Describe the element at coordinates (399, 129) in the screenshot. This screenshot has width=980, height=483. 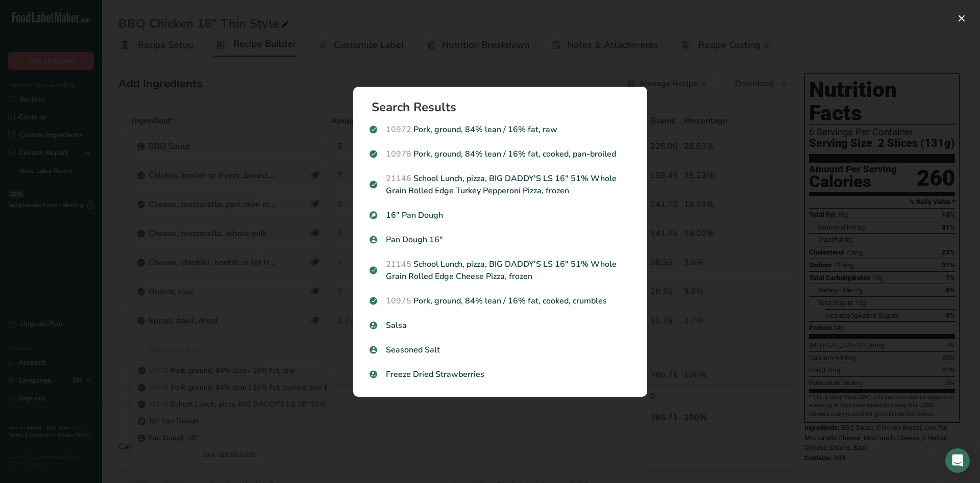
I see `span: 10972` at that location.